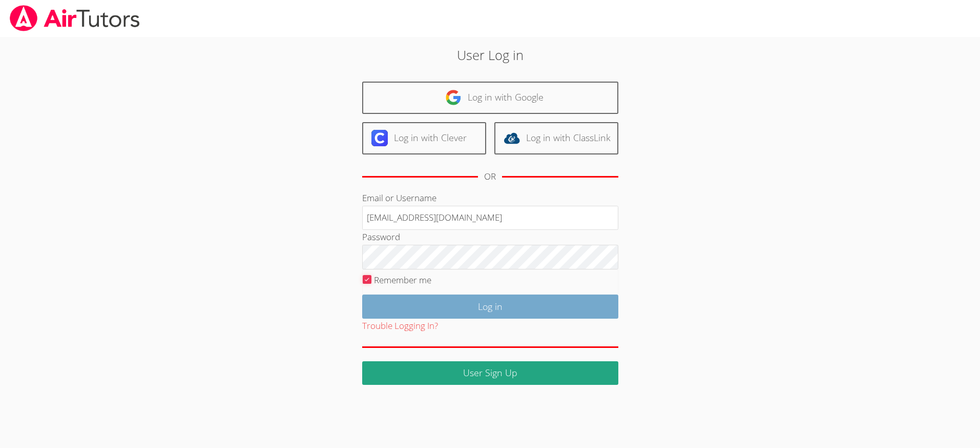 Image resolution: width=980 pixels, height=448 pixels. Describe the element at coordinates (490, 98) in the screenshot. I see `a: Log in with Google` at that location.